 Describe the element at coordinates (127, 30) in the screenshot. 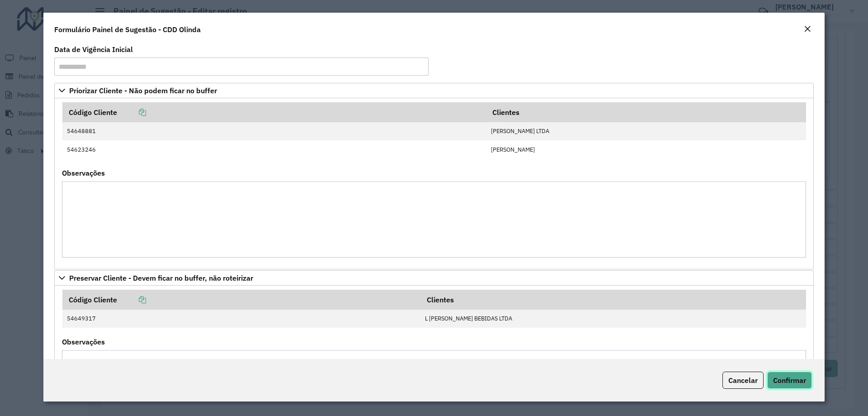

I see `h4: Formulário Painel de Sugestão - CDD Olinda` at that location.